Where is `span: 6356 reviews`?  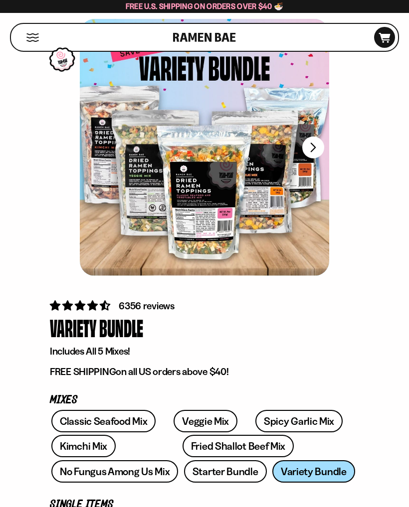 span: 6356 reviews is located at coordinates (147, 306).